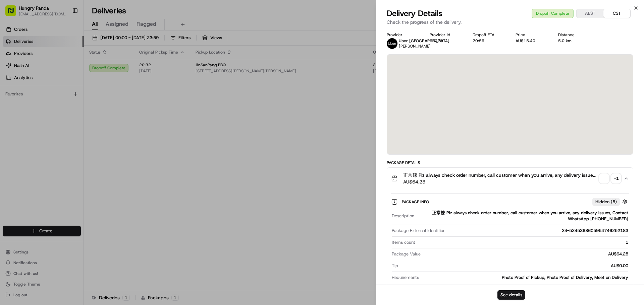  I want to click on button: +1, so click(610, 178).